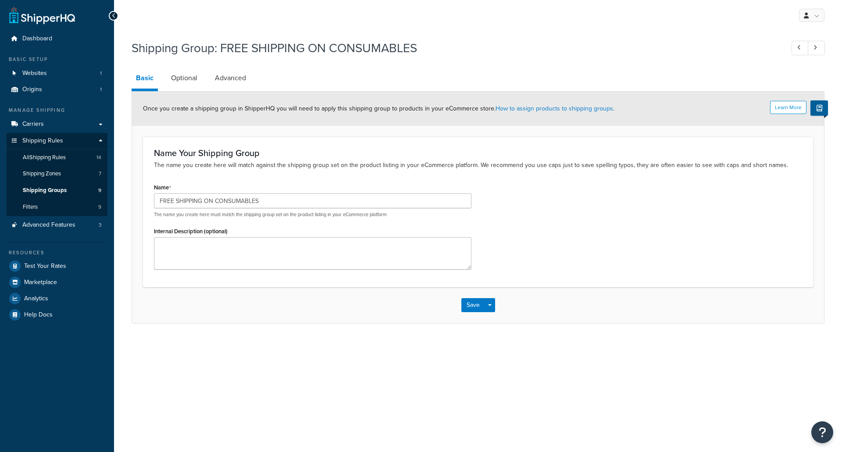 The width and height of the screenshot is (842, 452). Describe the element at coordinates (145, 79) in the screenshot. I see `a: Basic` at that location.